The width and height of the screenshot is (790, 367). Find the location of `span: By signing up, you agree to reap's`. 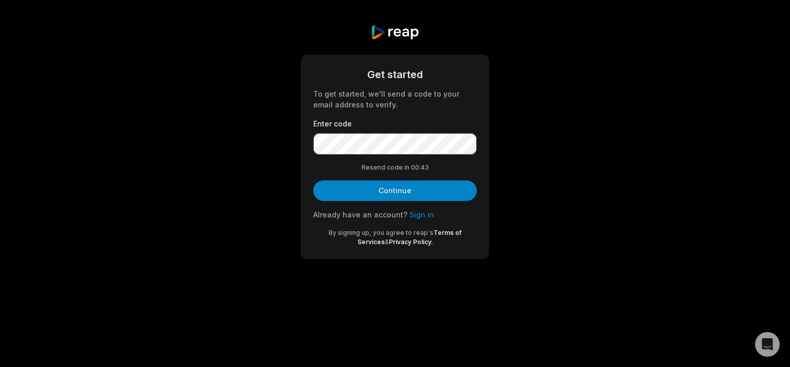

span: By signing up, you agree to reap's is located at coordinates (381, 233).